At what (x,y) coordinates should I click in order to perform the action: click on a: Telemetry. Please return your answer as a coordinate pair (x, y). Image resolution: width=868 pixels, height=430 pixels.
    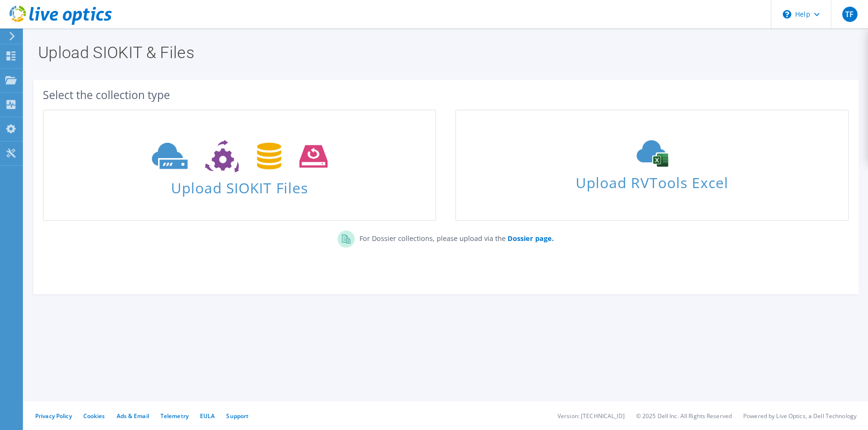
    Looking at the image, I should click on (174, 415).